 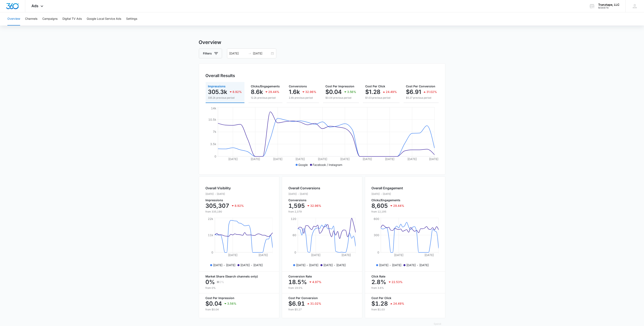 I want to click on p: Market Share (Search channels only), so click(x=239, y=276).